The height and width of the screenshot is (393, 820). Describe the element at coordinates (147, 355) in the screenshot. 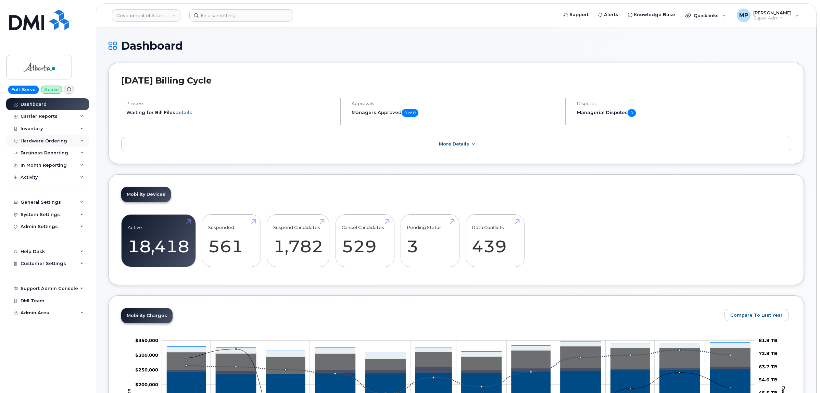

I see `tspan: $300,000` at that location.